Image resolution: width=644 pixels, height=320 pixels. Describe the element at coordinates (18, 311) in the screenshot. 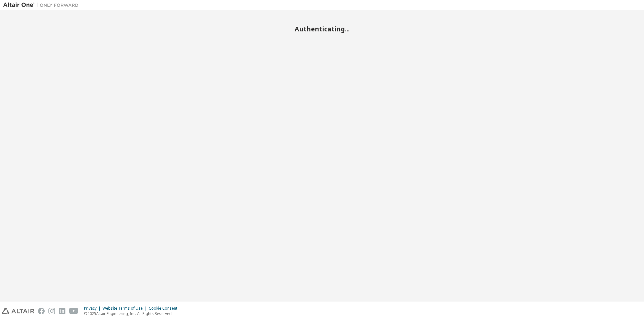

I see `img: altair_logo.svg` at that location.